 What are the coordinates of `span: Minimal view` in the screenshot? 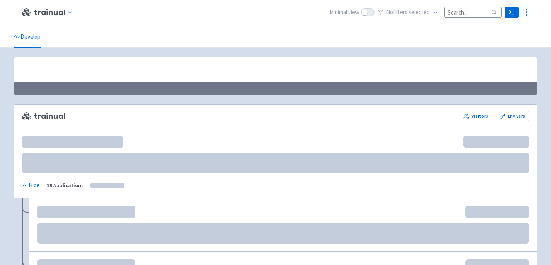 It's located at (345, 12).